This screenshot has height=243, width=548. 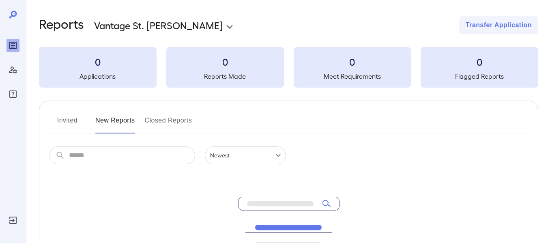 I want to click on div: Reports, so click(x=13, y=45).